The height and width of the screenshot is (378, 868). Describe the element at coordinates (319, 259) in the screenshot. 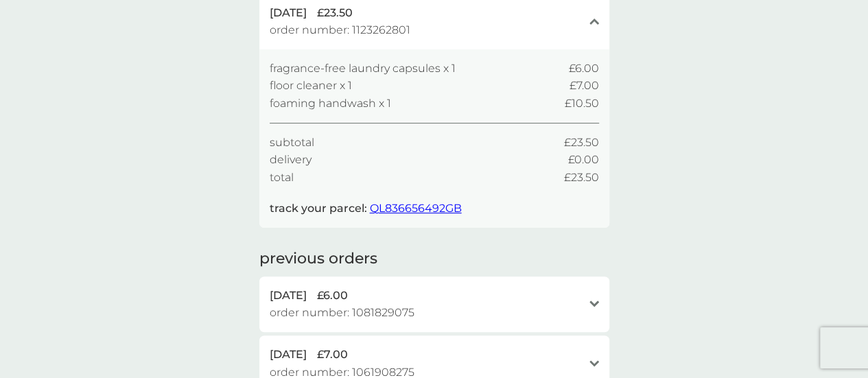

I see `h2: previous orders` at that location.